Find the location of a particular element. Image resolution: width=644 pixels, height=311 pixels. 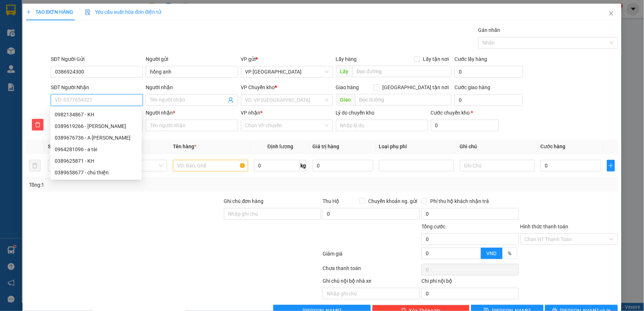

span: SL is located at coordinates (51, 146).